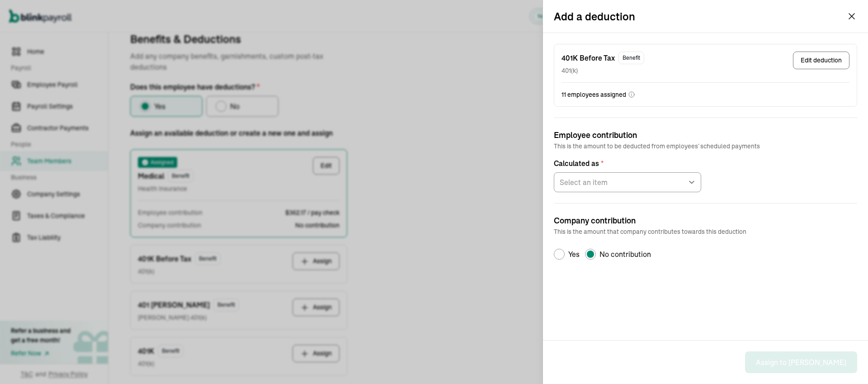 The image size is (868, 384). Describe the element at coordinates (705, 146) in the screenshot. I see `p: This is the amount to be deducted from employees’ scheduled payments` at that location.